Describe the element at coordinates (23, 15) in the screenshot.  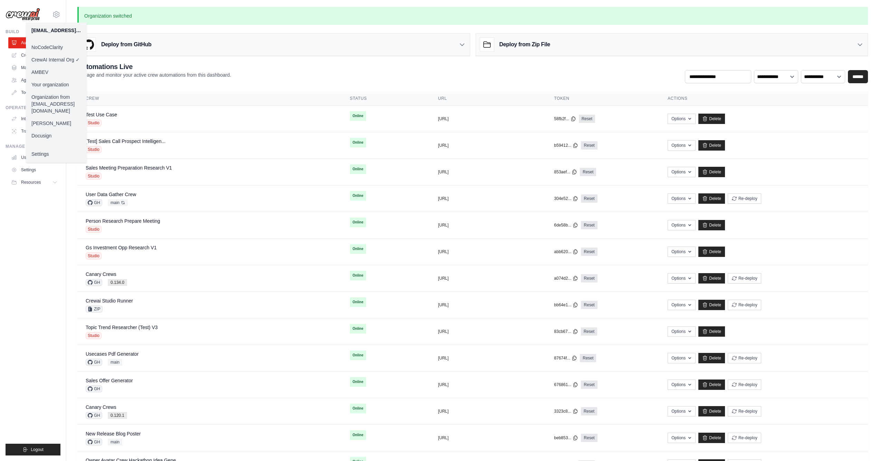
I see `img: Logo` at that location.